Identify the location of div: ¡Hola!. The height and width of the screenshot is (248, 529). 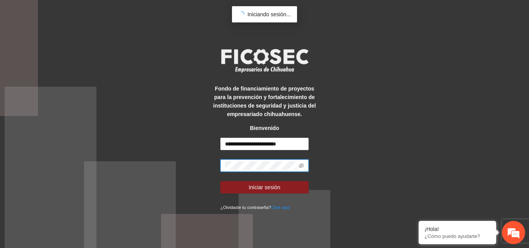
(457, 229).